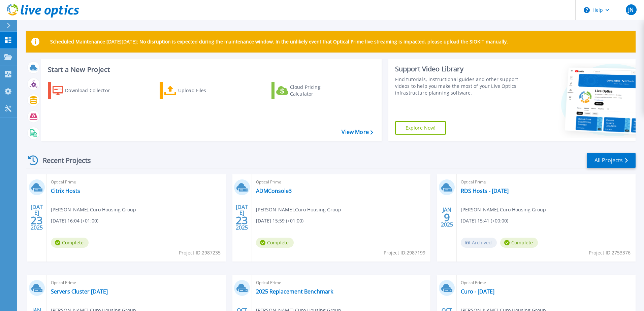 The image size is (644, 311). What do you see at coordinates (210, 70) in the screenshot?
I see `h3: Start a New Project` at bounding box center [210, 70].